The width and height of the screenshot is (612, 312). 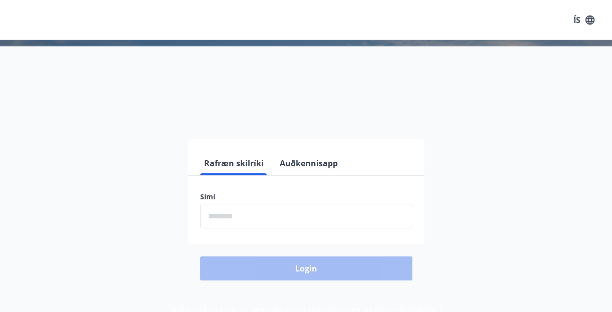 What do you see at coordinates (584, 20) in the screenshot?
I see `button: ÍS` at bounding box center [584, 20].